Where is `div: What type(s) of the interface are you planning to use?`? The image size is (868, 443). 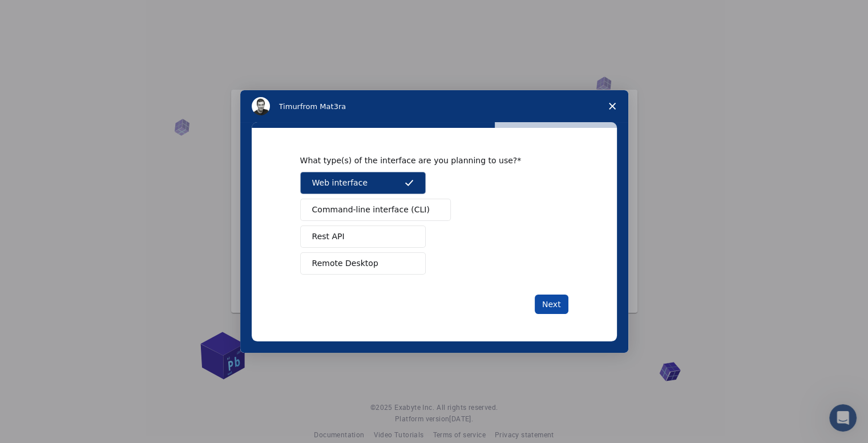 div: What type(s) of the interface are you planning to use? is located at coordinates (426, 161).